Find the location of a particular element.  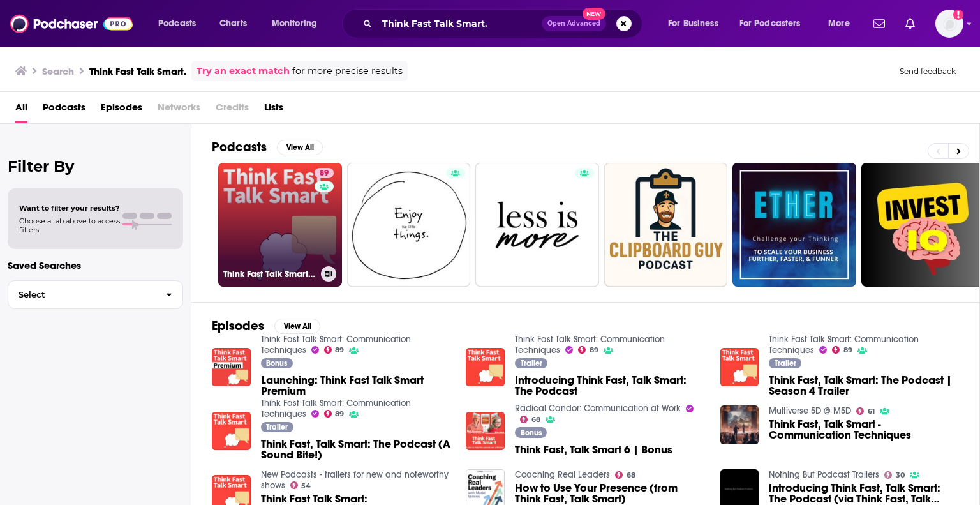

span: Credits is located at coordinates (233, 110).